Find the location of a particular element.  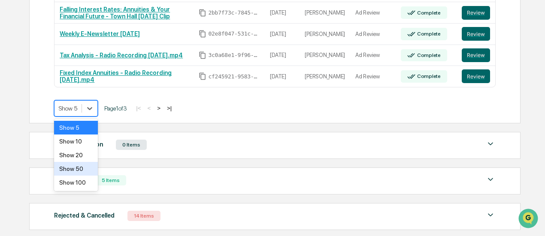

div: We're available if you need us! is located at coordinates (69, 77).